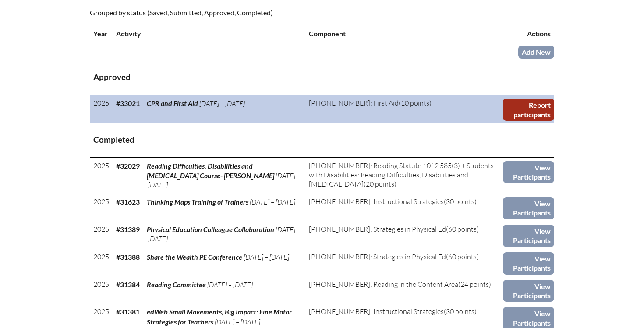  Describe the element at coordinates (128, 202) in the screenshot. I see `b: #31623` at that location.